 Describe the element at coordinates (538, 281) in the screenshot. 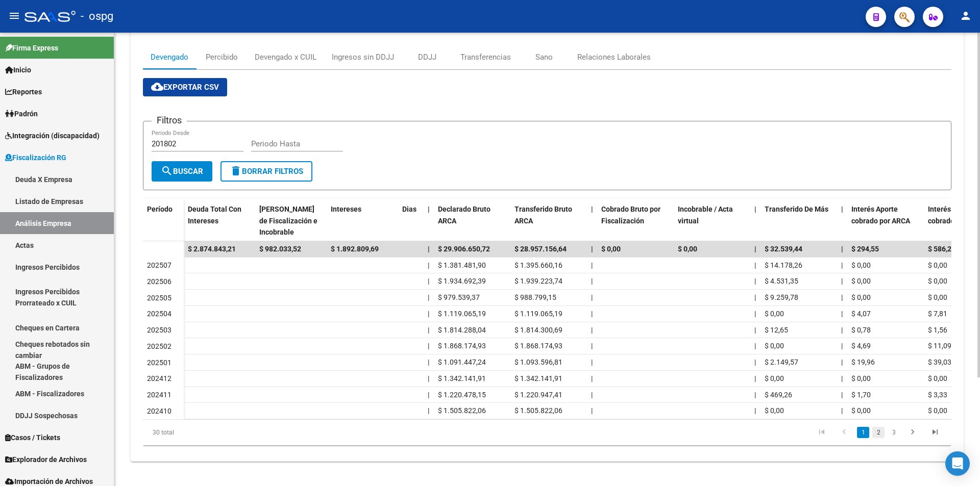

I see `span: $ 1.939.223,74` at that location.